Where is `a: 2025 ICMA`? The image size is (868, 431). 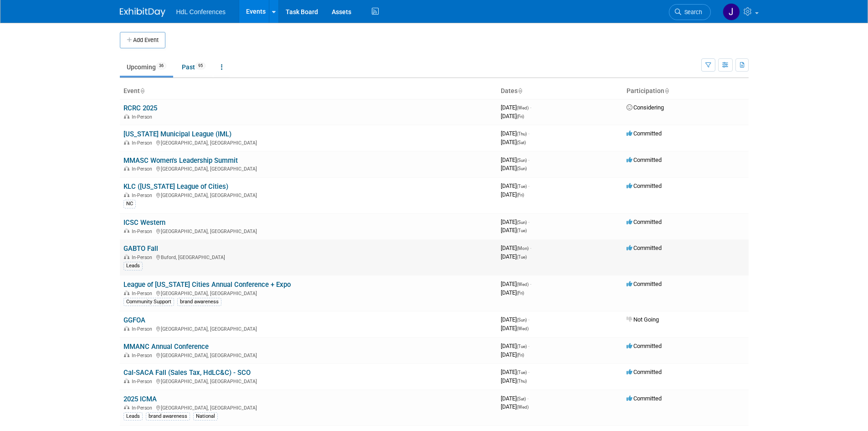 a: 2025 ICMA is located at coordinates (140, 398).